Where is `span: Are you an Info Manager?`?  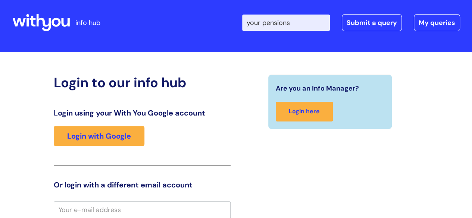 span: Are you an Info Manager? is located at coordinates (317, 89).